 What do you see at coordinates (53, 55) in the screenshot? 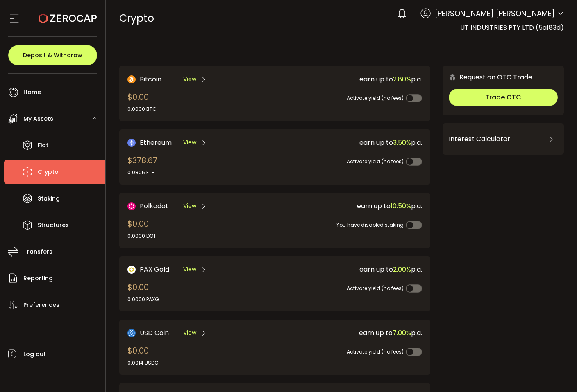
I see `button: Deposit & Withdraw` at bounding box center [53, 55].